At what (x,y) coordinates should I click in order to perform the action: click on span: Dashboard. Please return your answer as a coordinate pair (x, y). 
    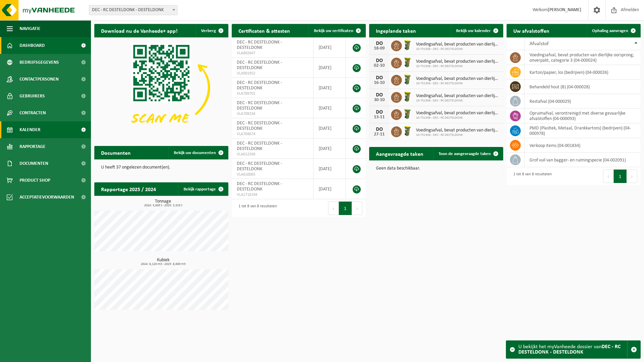
    Looking at the image, I should click on (32, 45).